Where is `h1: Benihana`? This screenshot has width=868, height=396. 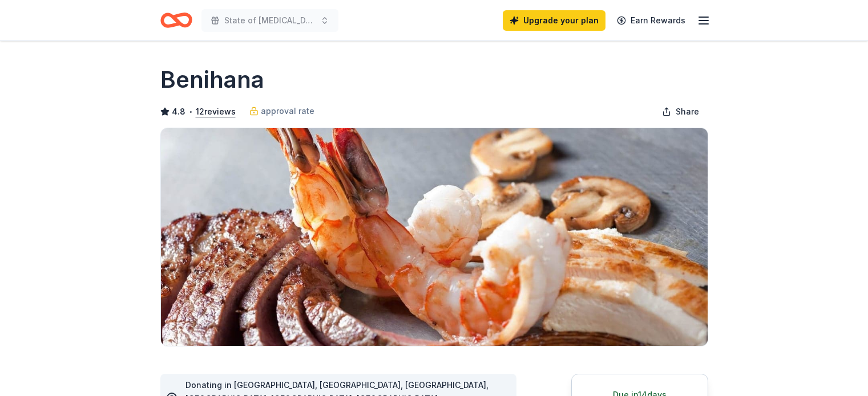
h1: Benihana is located at coordinates (212, 80).